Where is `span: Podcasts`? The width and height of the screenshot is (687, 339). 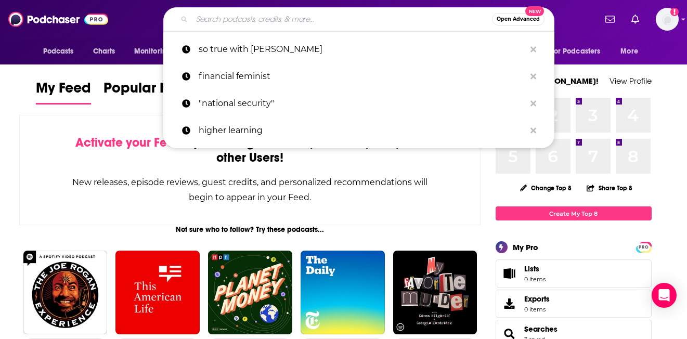
span: Podcasts is located at coordinates (58, 52).